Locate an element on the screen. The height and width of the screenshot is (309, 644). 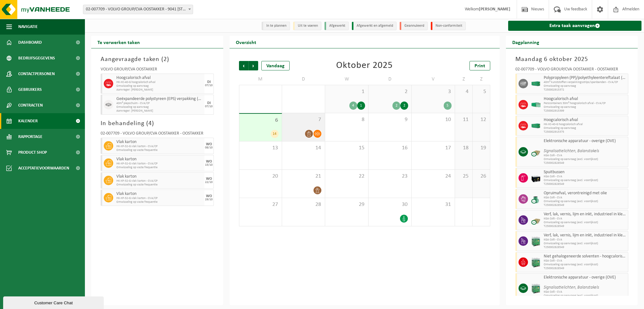
img: PB-OT-0200-CU is located at coordinates (536, 199).